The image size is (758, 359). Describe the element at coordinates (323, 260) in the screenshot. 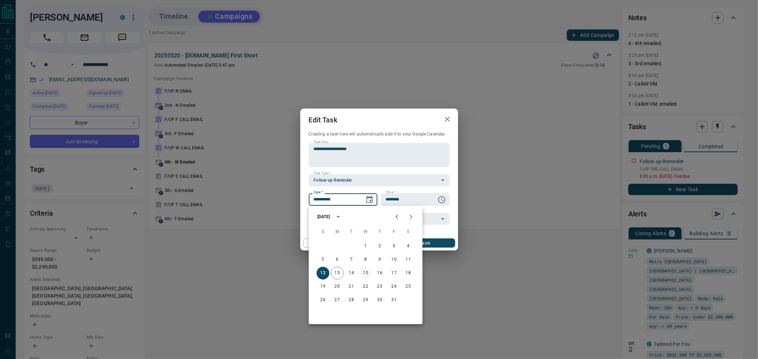

I see `button: 5` at that location.